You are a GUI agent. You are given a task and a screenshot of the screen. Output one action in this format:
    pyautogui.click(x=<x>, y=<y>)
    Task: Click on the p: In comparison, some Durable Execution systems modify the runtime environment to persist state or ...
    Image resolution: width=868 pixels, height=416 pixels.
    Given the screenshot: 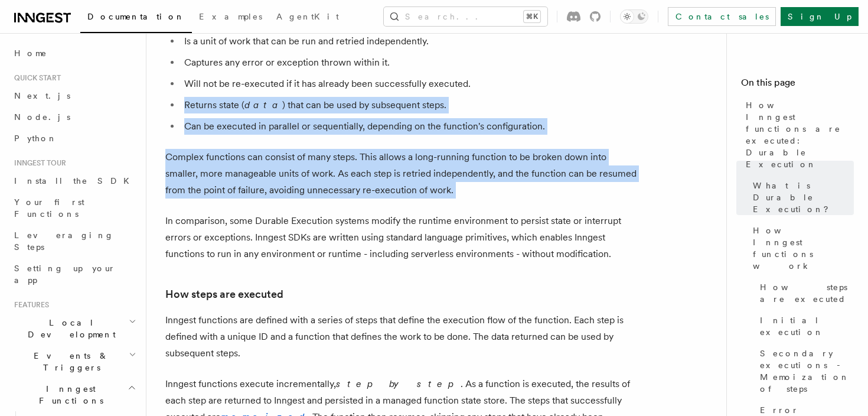 What is the action you would take?
    pyautogui.click(x=402, y=237)
    